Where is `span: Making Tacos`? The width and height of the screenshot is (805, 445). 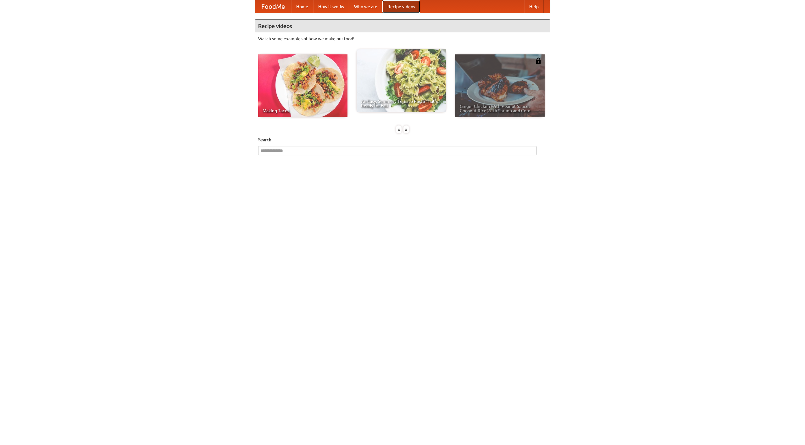 span: Making Tacos is located at coordinates (303, 111).